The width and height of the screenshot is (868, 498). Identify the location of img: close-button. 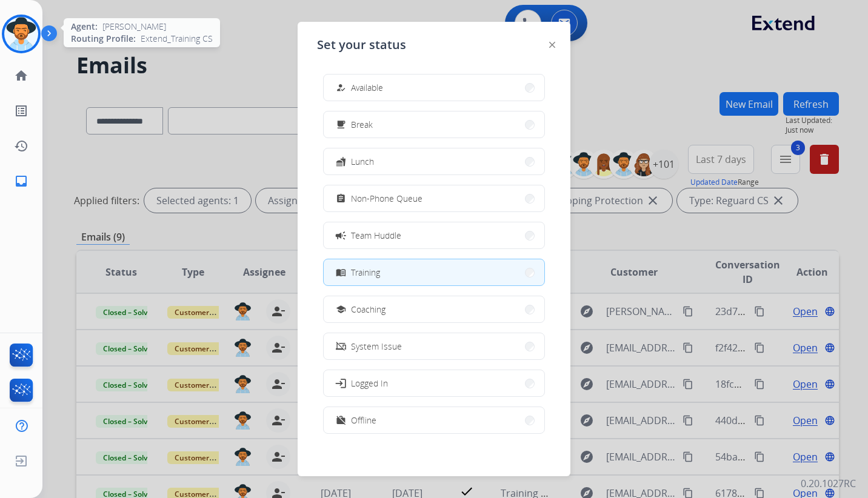
(552, 45).